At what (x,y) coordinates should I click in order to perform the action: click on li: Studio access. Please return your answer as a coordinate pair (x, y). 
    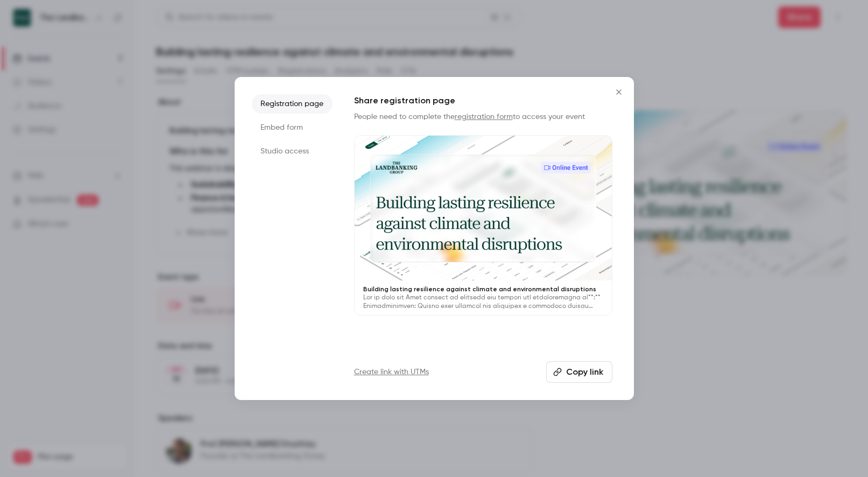
    Looking at the image, I should click on (292, 151).